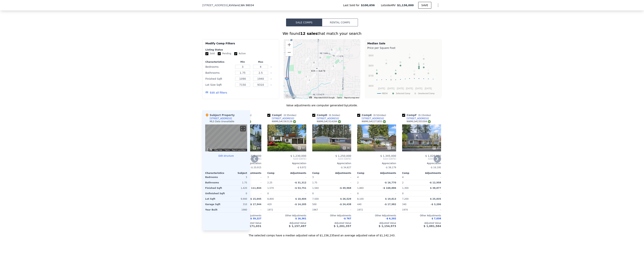 The image size is (644, 253). Describe the element at coordinates (322, 182) in the screenshot. I see `div: 1.75` at that location.